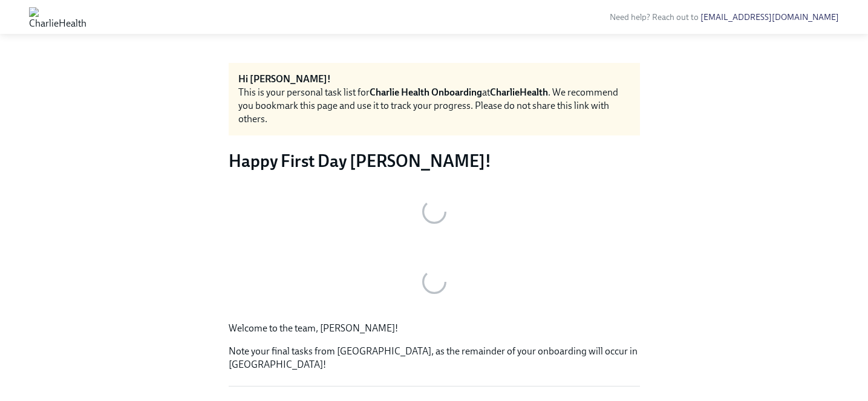 Image resolution: width=868 pixels, height=401 pixels. Describe the element at coordinates (434, 106) in the screenshot. I see `div: This is your personal task list for at . We recommend you bookmark this page and use it to track ...` at that location.